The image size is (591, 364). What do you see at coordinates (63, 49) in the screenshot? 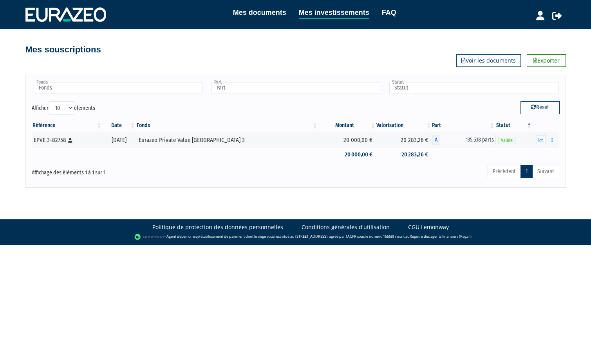
I see `h4: Mes souscriptions` at bounding box center [63, 49].